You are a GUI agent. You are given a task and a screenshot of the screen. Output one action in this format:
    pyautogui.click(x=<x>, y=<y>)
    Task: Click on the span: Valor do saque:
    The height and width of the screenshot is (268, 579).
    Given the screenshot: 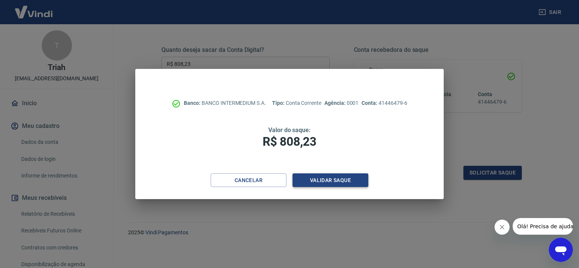 What is the action you would take?
    pyautogui.click(x=289, y=130)
    